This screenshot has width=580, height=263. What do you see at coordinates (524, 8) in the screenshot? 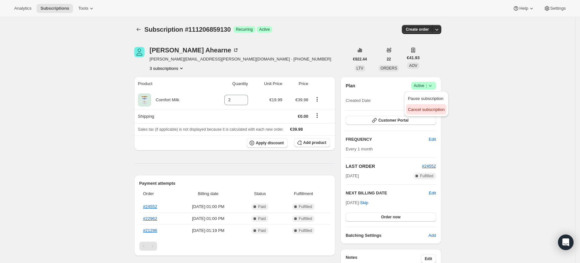
I see `span: Help` at bounding box center [524, 8].